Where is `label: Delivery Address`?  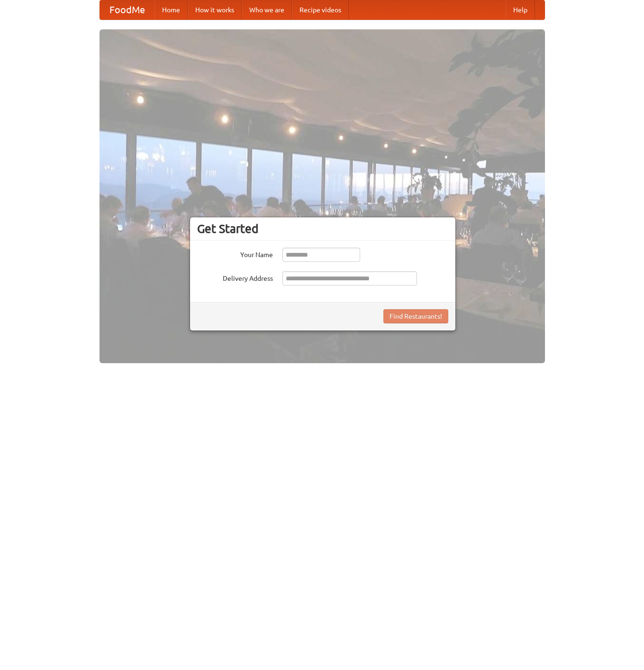 label: Delivery Address is located at coordinates (235, 277).